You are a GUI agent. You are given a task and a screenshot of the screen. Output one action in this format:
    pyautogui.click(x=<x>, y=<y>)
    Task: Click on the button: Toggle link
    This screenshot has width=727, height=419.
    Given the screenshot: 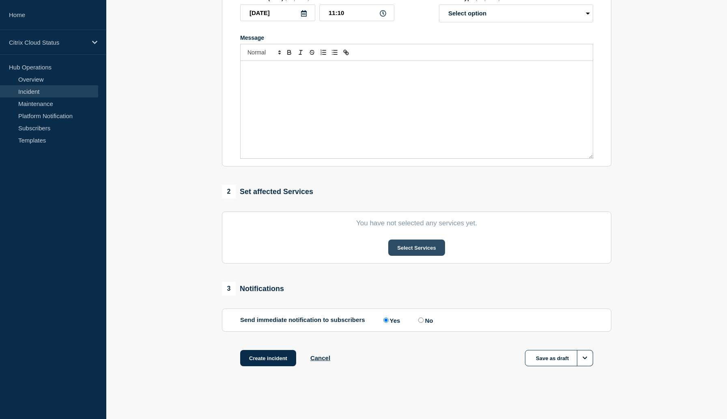 What is the action you would take?
    pyautogui.click(x=346, y=52)
    